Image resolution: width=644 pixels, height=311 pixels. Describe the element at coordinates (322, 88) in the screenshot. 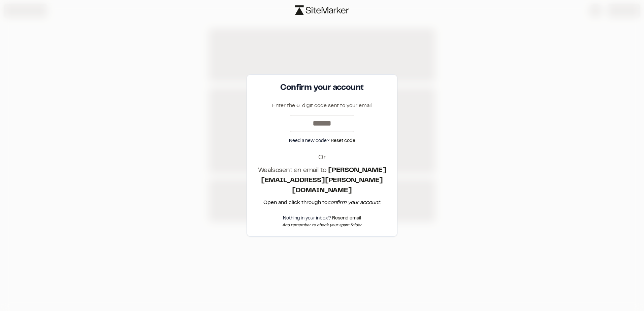

I see `h3: Confirm your account` at that location.